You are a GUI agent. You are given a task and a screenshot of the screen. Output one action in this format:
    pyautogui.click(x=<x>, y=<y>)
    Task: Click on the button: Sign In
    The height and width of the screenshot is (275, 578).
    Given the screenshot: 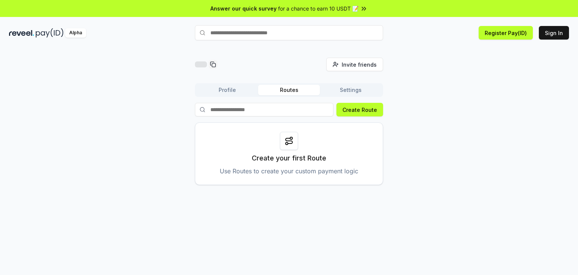 What is the action you would take?
    pyautogui.click(x=554, y=33)
    